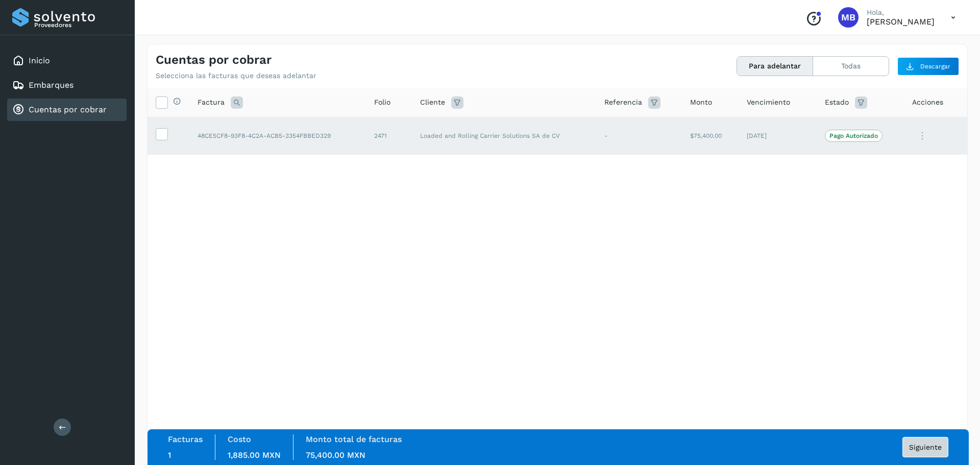 This screenshot has height=465, width=980. What do you see at coordinates (51, 85) in the screenshot?
I see `a: Embarques` at bounding box center [51, 85].